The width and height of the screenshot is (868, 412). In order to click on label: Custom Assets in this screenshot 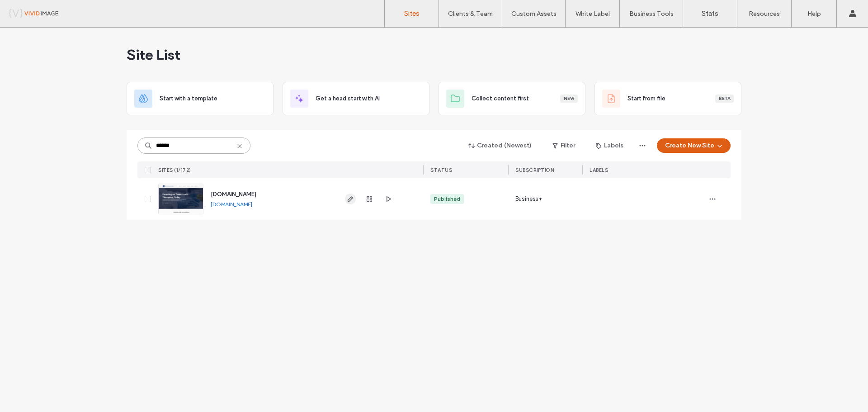, I will do `click(534, 13)`.